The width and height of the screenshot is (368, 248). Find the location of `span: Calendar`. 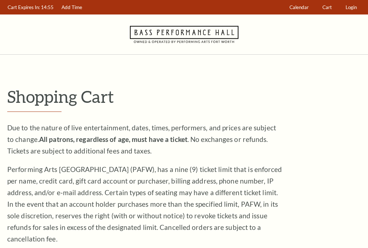

span: Calendar is located at coordinates (299, 7).